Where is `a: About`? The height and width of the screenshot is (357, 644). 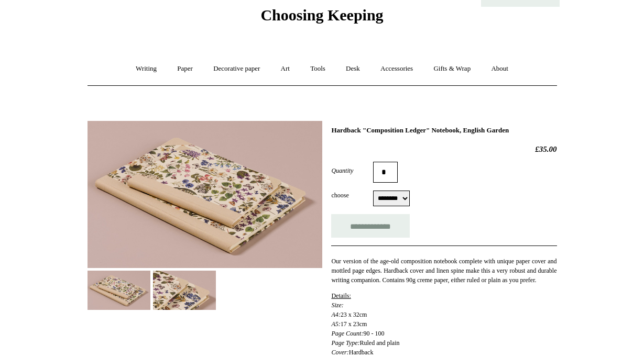 a: About is located at coordinates (499, 69).